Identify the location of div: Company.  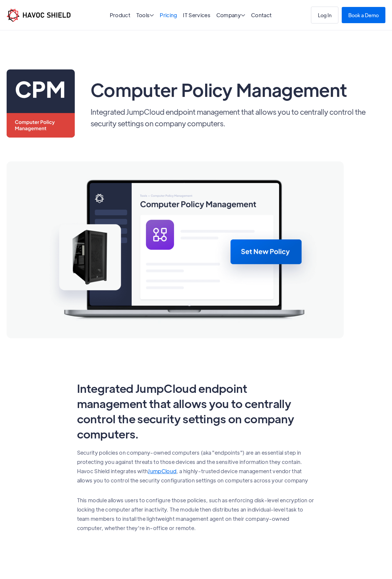
(231, 15).